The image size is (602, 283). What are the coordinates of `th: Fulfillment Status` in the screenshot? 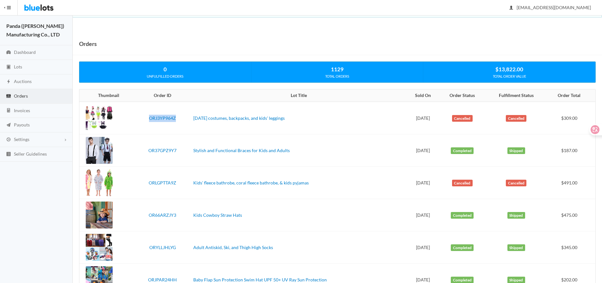 It's located at (517, 96).